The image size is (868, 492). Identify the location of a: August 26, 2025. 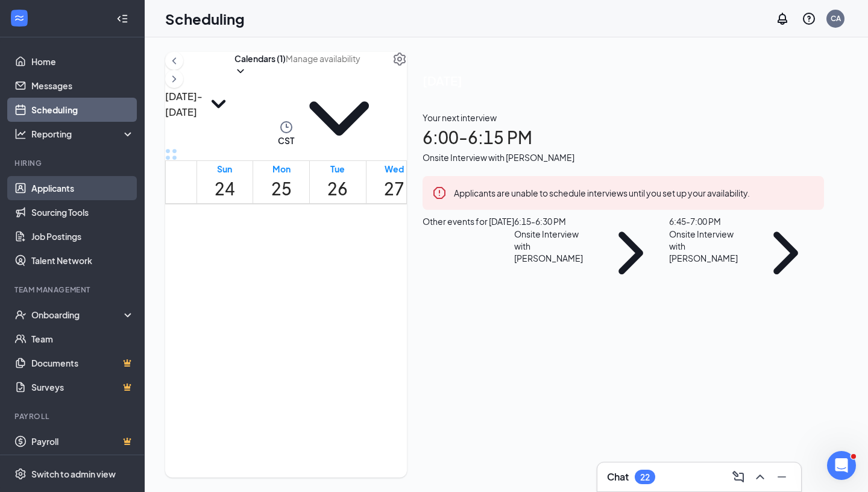
(337, 182).